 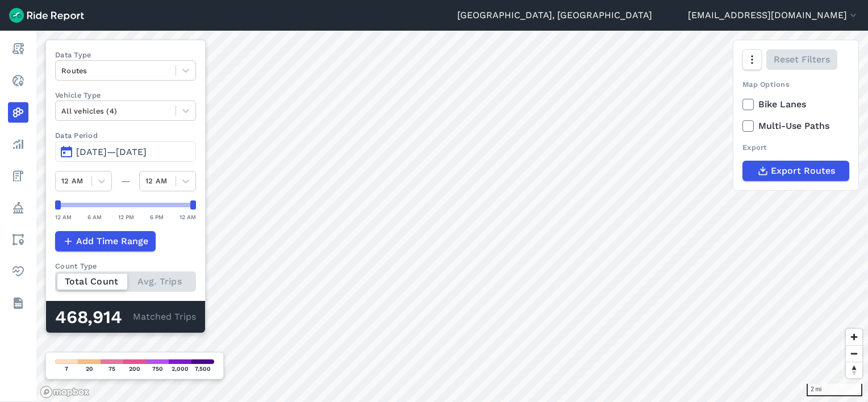 What do you see at coordinates (157, 217) in the screenshot?
I see `div: 6 PM` at bounding box center [157, 217].